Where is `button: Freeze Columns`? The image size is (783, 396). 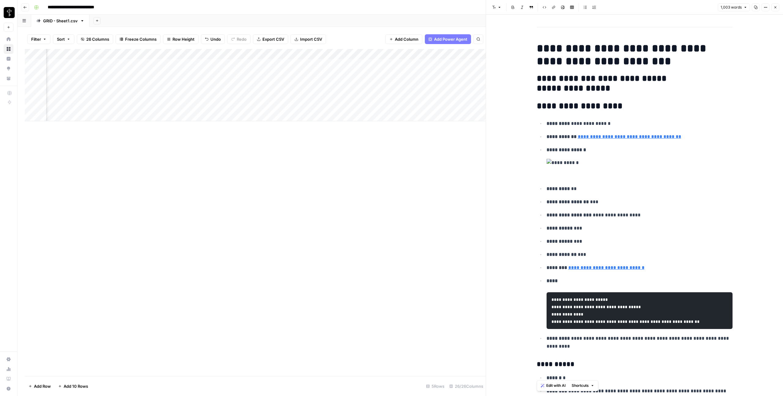 button: Freeze Columns is located at coordinates (138, 39).